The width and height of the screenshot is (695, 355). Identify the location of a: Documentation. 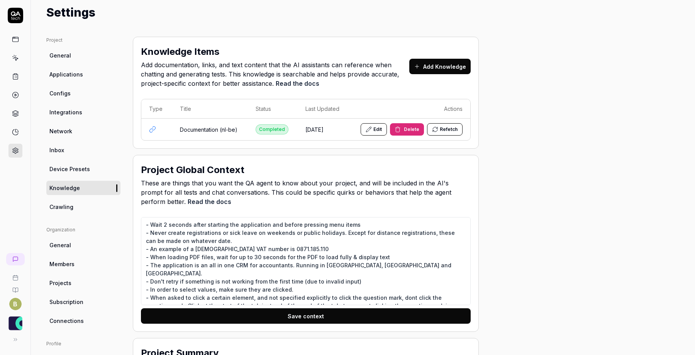
(15, 287).